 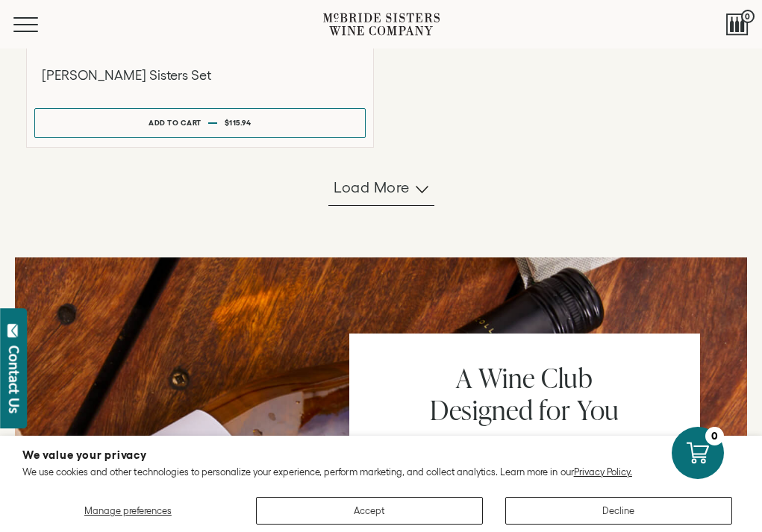 I want to click on button: Add to cart $115.94, so click(x=200, y=123).